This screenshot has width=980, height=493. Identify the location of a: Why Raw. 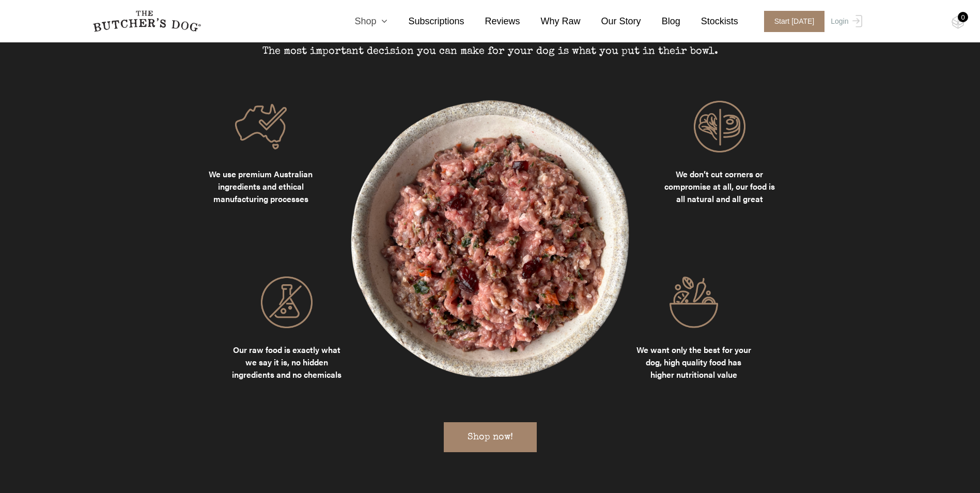
(550, 21).